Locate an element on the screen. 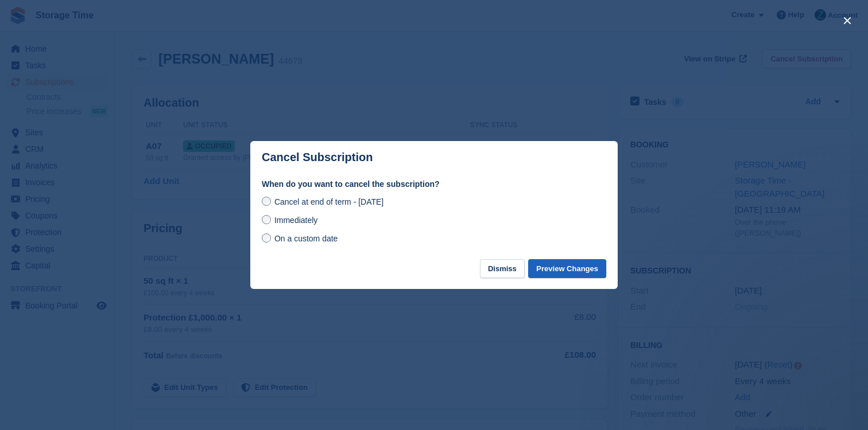 This screenshot has height=430, width=868. button: Dismiss is located at coordinates (502, 268).